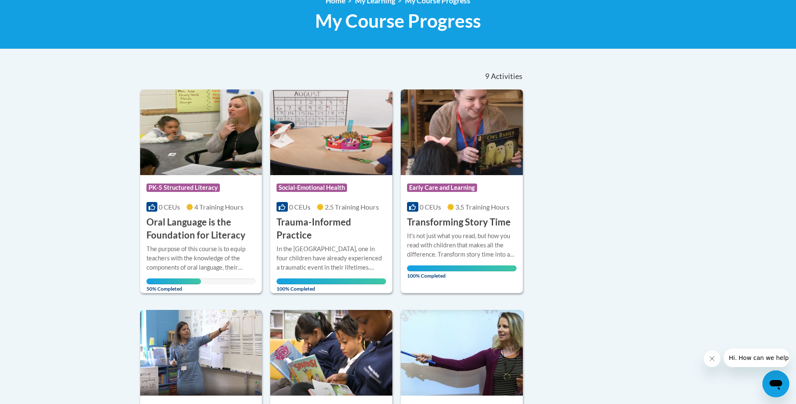  I want to click on span: PK-5 Structured Literacy, so click(183, 188).